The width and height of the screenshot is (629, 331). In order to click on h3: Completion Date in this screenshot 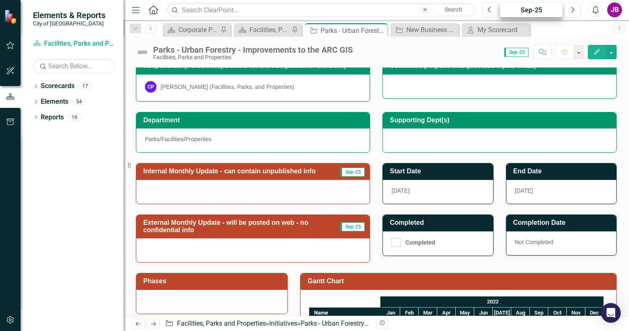, I will do `click(563, 223)`.